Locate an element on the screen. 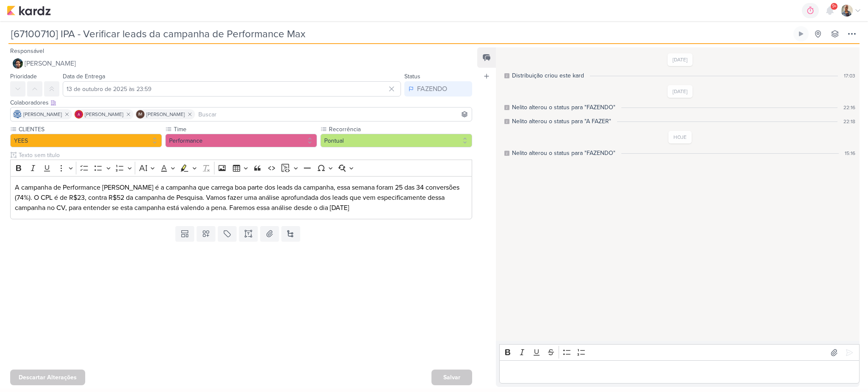  button: Pontual is located at coordinates (396, 141).